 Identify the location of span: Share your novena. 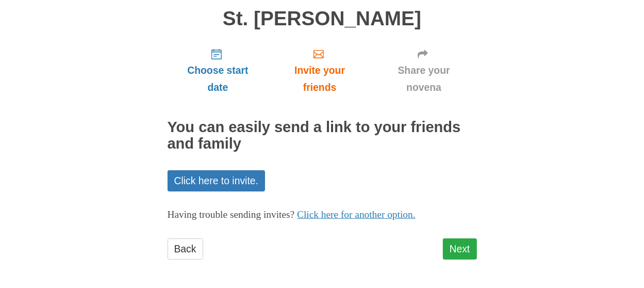
(424, 79).